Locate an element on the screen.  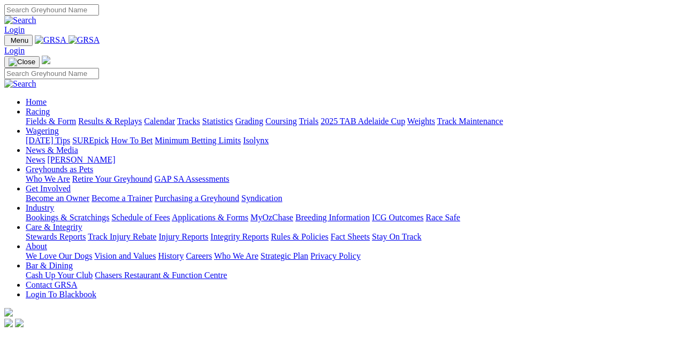
a: Race Safe is located at coordinates (443, 217).